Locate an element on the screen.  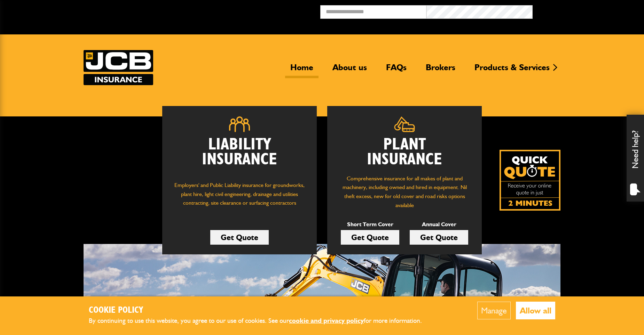
p: Annual Cover is located at coordinates (439, 224).